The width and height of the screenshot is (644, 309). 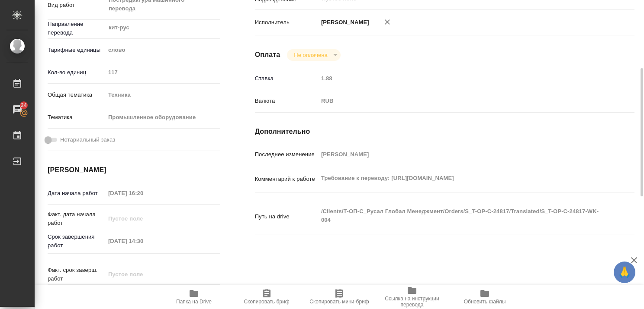 I want to click on p: Факт. срок заверш. работ, so click(x=76, y=275).